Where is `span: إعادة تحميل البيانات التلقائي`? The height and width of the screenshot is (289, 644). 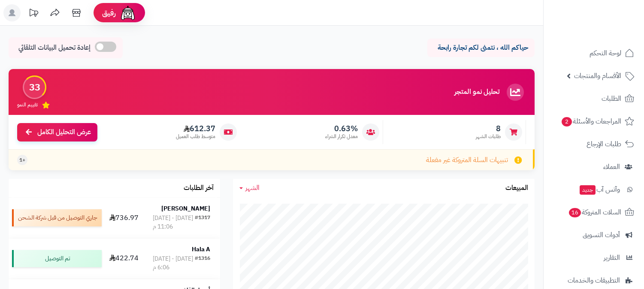 span: إعادة تحميل البيانات التلقائي is located at coordinates (54, 47).